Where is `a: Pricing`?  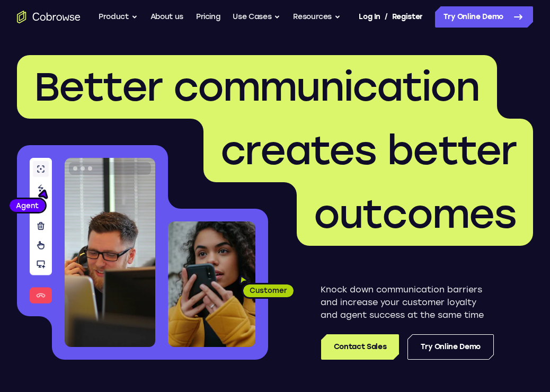
a: Pricing is located at coordinates (208, 17).